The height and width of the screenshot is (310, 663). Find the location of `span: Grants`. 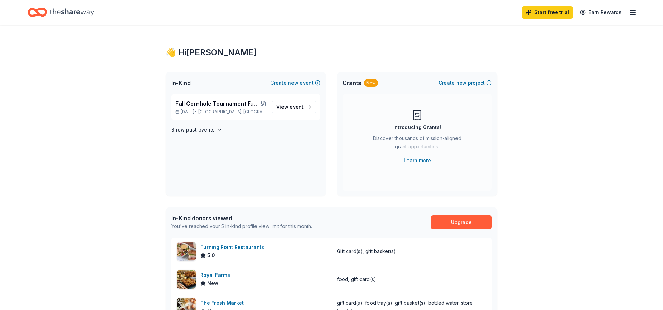

span: Grants is located at coordinates (352, 83).